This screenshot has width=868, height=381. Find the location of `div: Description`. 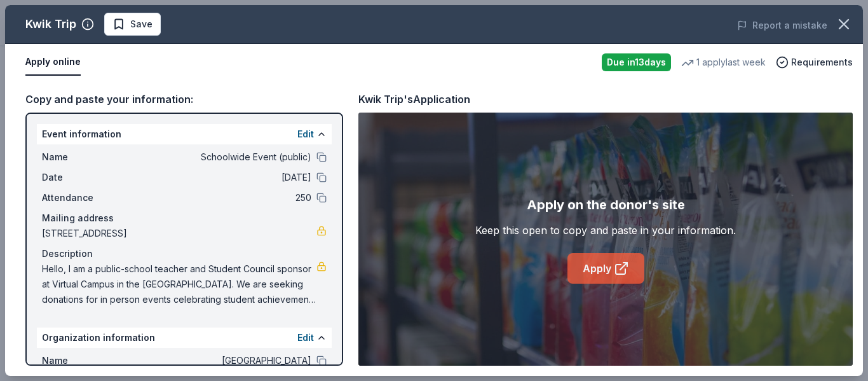

div: Description is located at coordinates (184, 254).